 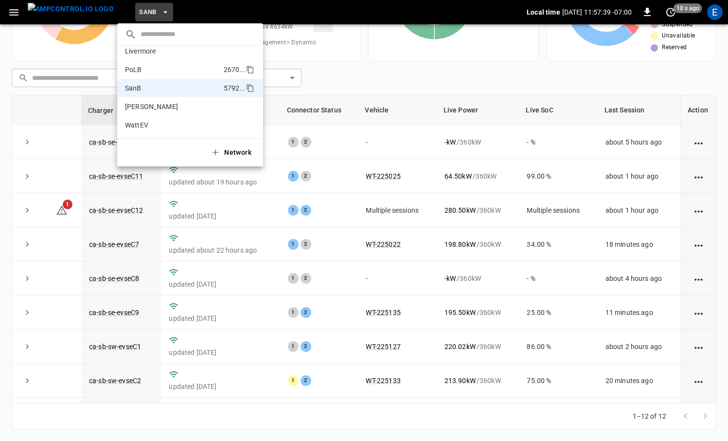 I want to click on p: WattEV, so click(x=172, y=125).